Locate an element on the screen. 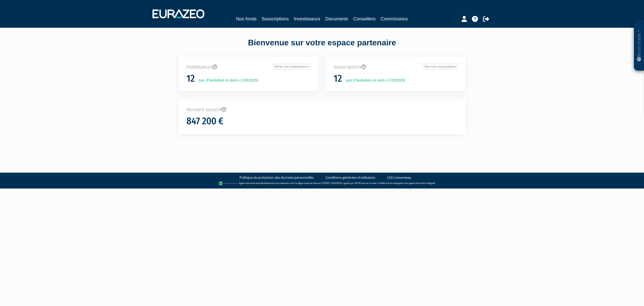 This screenshot has width=644, height=306. a: Commissions is located at coordinates (394, 19).